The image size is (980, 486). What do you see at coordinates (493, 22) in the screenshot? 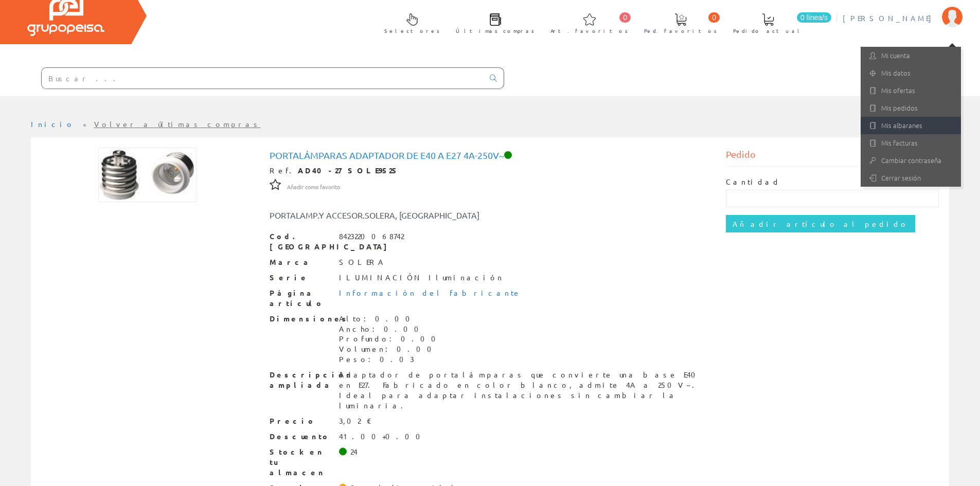
I see `a: Últimas compras` at bounding box center [493, 22].